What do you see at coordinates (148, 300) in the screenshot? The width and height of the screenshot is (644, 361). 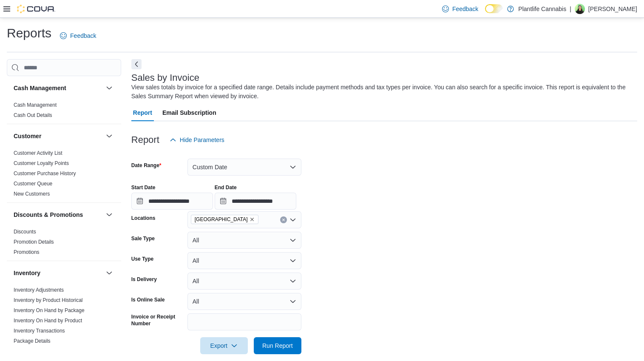 I see `label: Is Online Sale` at bounding box center [148, 300].